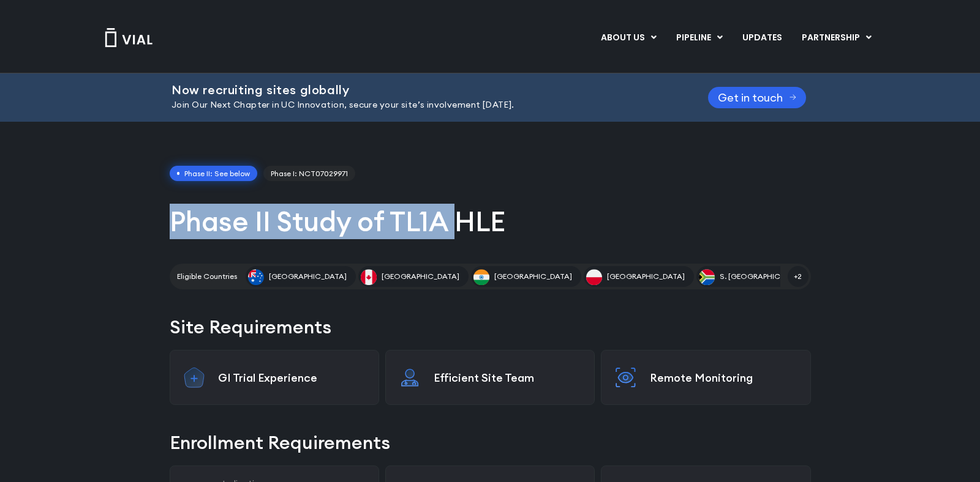  What do you see at coordinates (757, 98) in the screenshot?
I see `a: Get in touch` at bounding box center [757, 98].